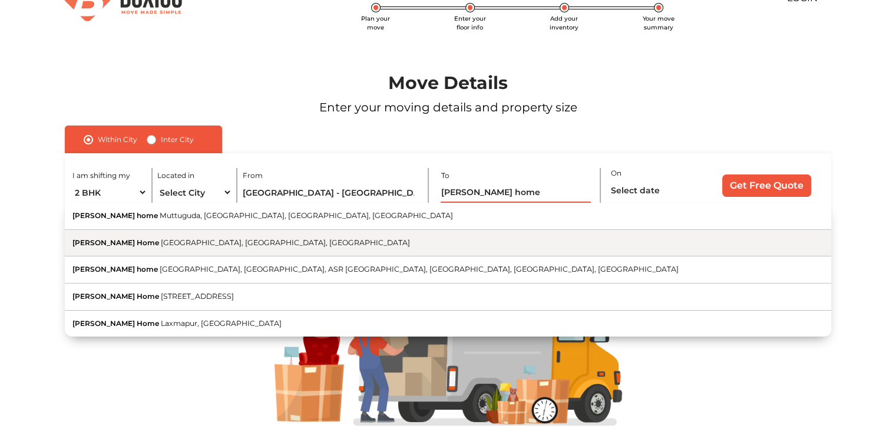  I want to click on span: Plan your move, so click(375, 23).